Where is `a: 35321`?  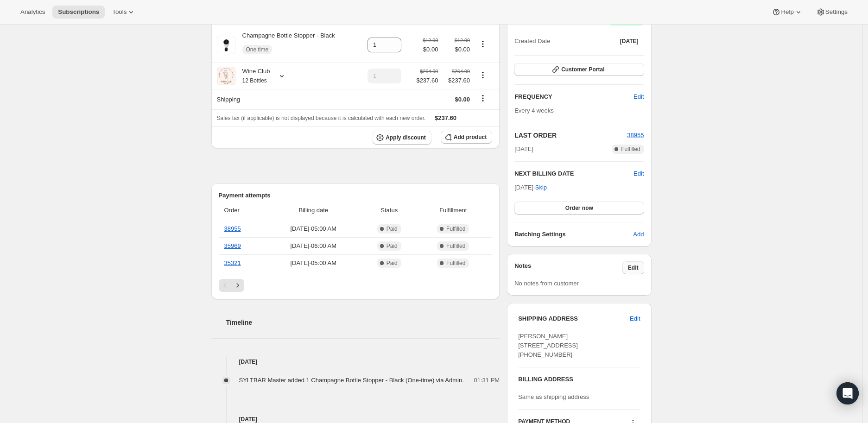
a: 35321 is located at coordinates (233, 262).